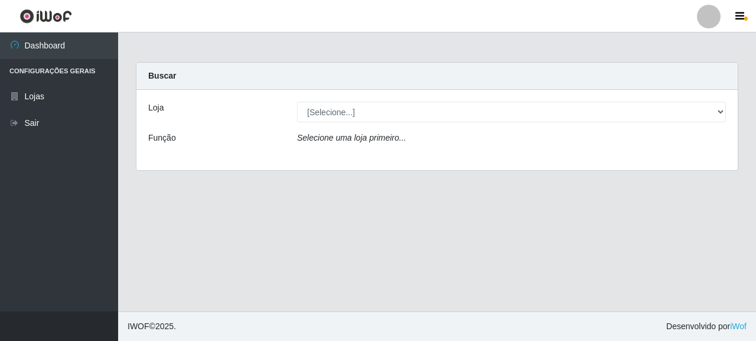 This screenshot has height=341, width=756. Describe the element at coordinates (45, 16) in the screenshot. I see `img: CoreUI Logo` at that location.